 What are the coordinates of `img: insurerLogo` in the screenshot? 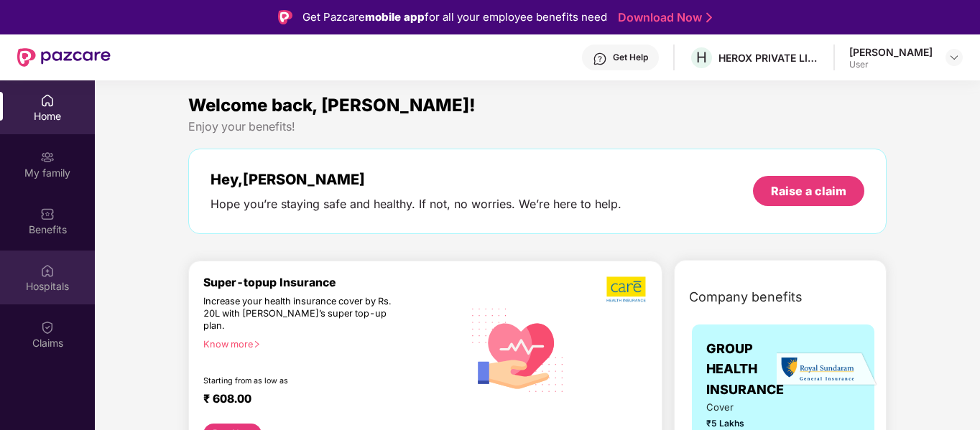 It's located at (827, 369).